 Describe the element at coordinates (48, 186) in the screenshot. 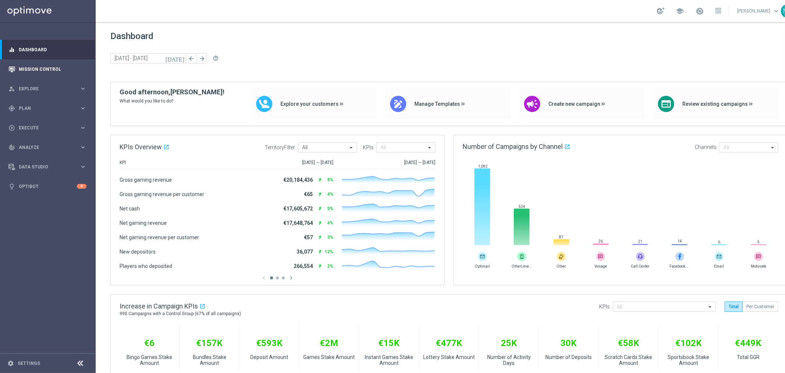

I see `div: Optibot` at that location.